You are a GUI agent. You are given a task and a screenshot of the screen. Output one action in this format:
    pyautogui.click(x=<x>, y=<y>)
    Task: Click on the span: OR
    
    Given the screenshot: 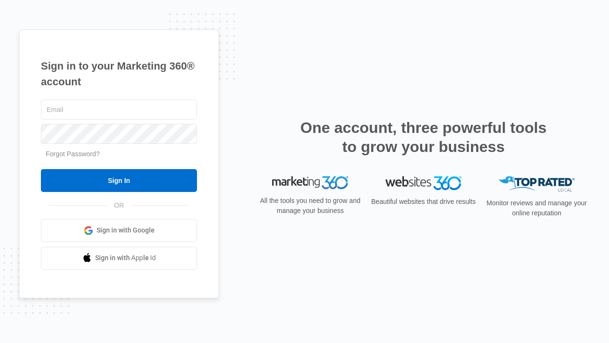 What is the action you would take?
    pyautogui.click(x=119, y=205)
    